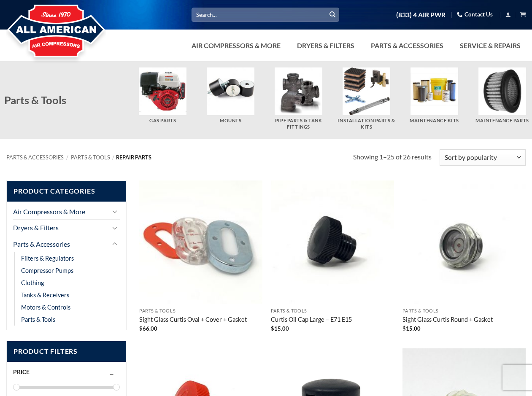 The image size is (532, 396). I want to click on img: Curtis Oil Cap Large - E71 E15, so click(332, 242).